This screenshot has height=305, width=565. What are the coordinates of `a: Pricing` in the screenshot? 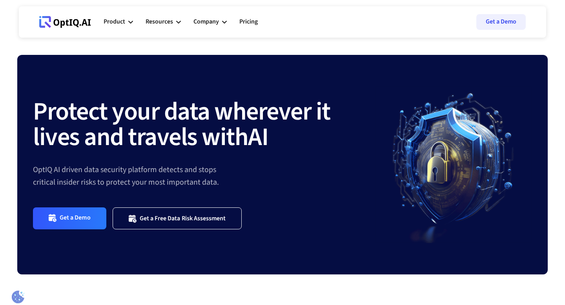 It's located at (248, 22).